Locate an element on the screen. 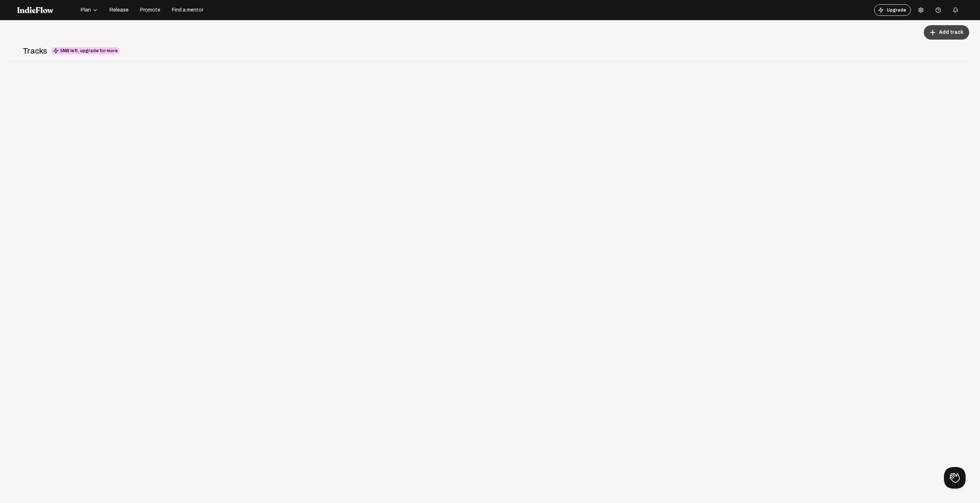 The image size is (980, 503). span: Release is located at coordinates (119, 10).